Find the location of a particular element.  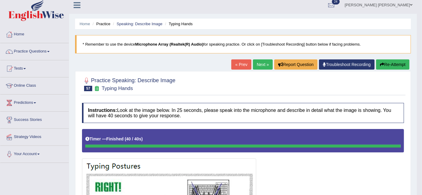

b: 40 / 40s is located at coordinates (134, 139).